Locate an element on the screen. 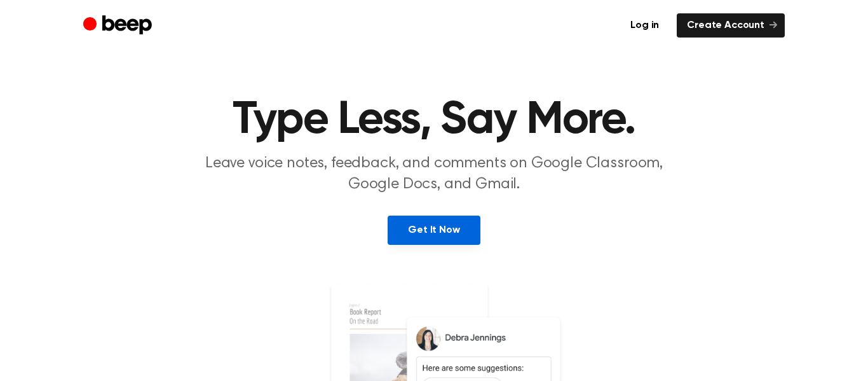 The image size is (868, 381). h1: Type Less, Say More. is located at coordinates (434, 120).